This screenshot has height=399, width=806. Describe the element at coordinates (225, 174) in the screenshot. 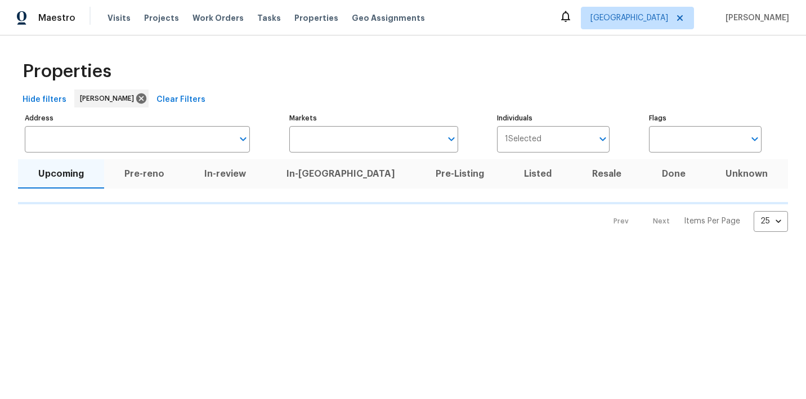

I see `span: In-review` at that location.